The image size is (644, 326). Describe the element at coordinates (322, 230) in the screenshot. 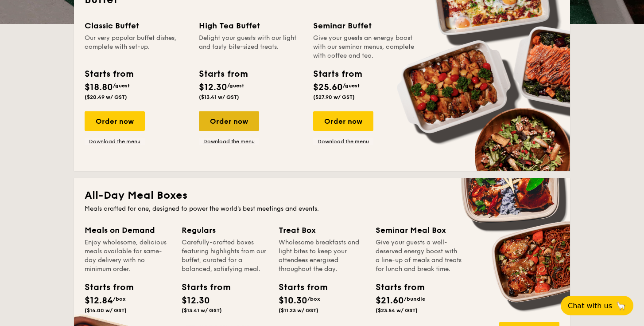

I see `div: Treat Box` at that location.